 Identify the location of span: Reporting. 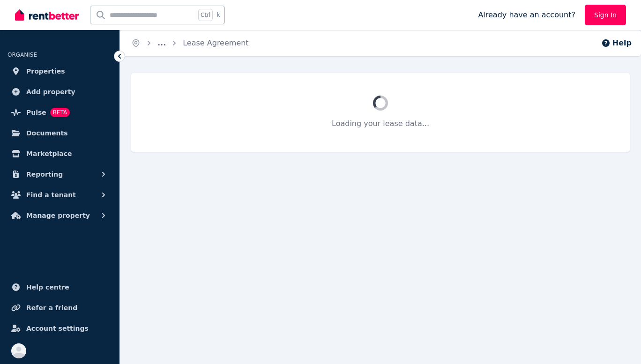
(45, 175).